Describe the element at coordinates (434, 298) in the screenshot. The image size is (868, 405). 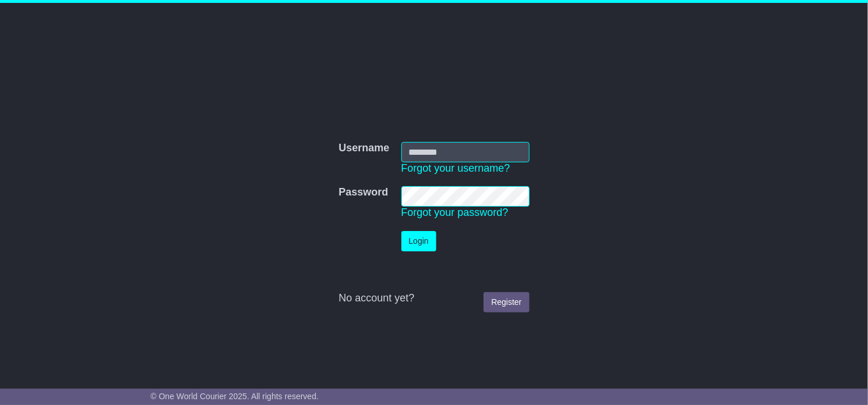
I see `div: No account yet?` at that location.